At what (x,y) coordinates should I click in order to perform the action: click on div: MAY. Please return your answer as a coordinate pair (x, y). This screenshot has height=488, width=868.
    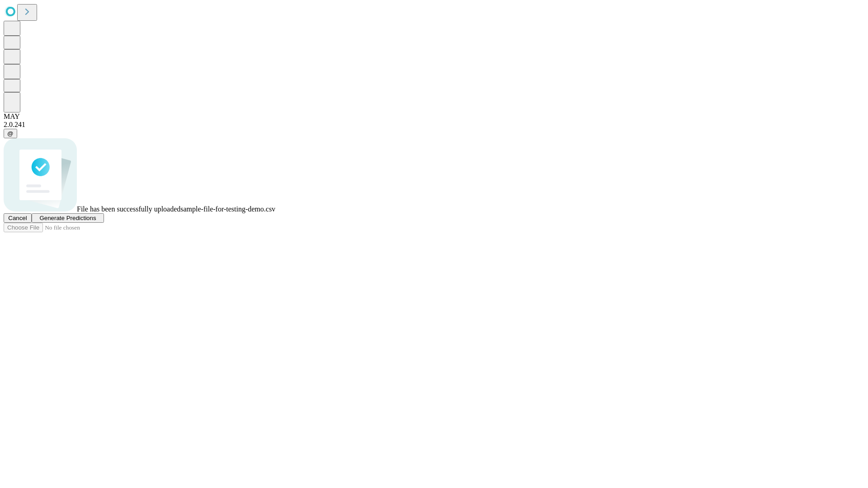
    Looking at the image, I should click on (434, 117).